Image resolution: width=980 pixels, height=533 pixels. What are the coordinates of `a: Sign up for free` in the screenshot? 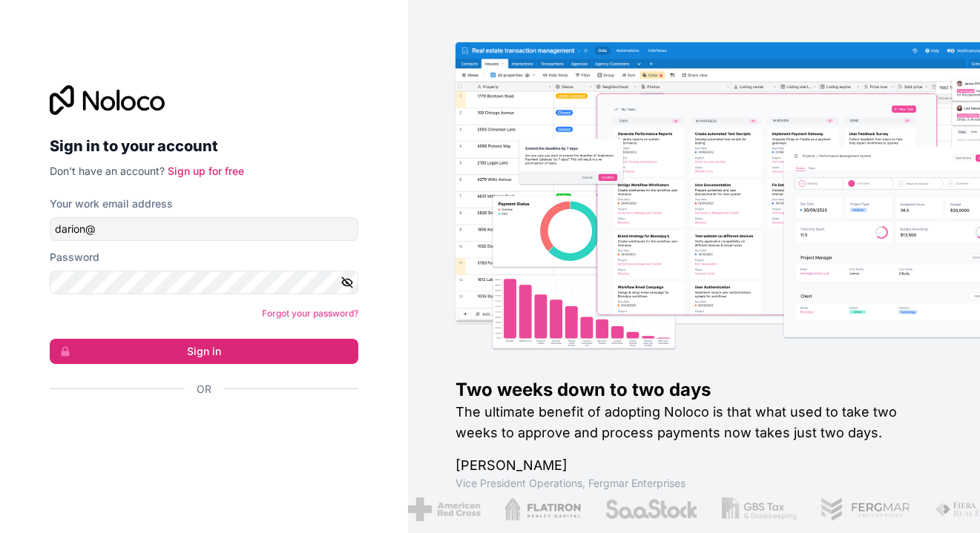 It's located at (205, 170).